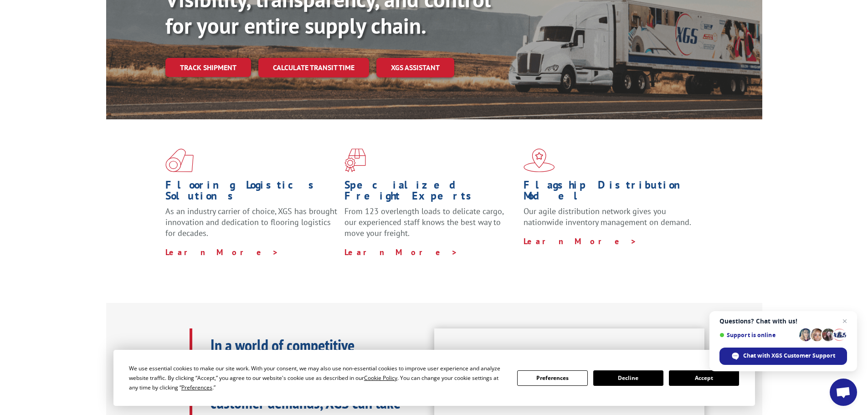 Image resolution: width=868 pixels, height=415 pixels. I want to click on h1: Specialized Freight Experts, so click(431, 193).